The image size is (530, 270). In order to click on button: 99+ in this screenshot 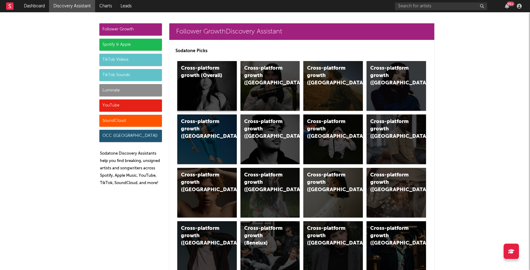, I will do `click(507, 6)`.